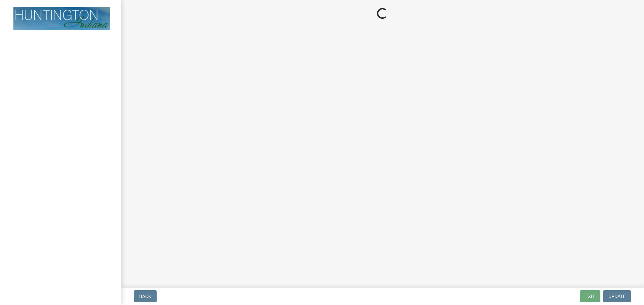 This screenshot has height=305, width=644. Describe the element at coordinates (590, 296) in the screenshot. I see `button: Exit` at that location.